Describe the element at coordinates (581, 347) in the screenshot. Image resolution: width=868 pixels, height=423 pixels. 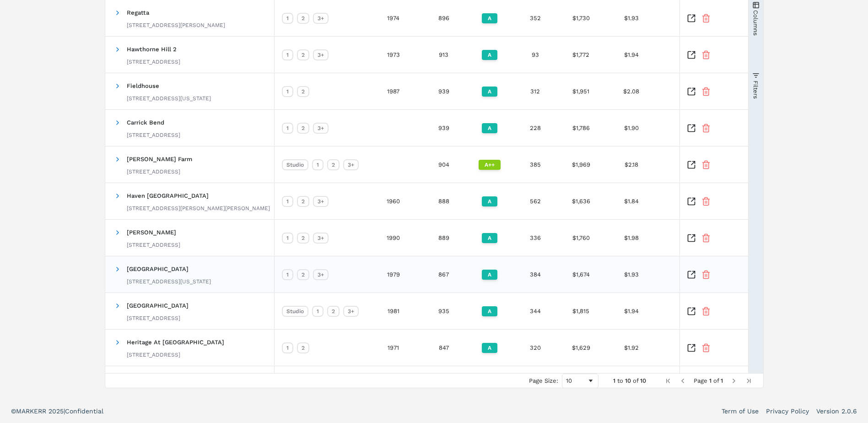
I see `div: $1,629` at that location.